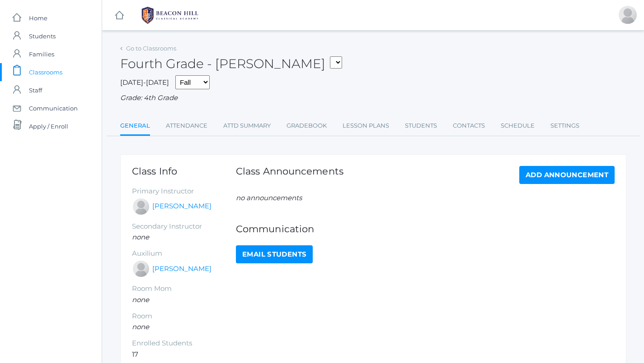 Image resolution: width=644 pixels, height=363 pixels. What do you see at coordinates (565, 126) in the screenshot?
I see `a: Settings` at bounding box center [565, 126].